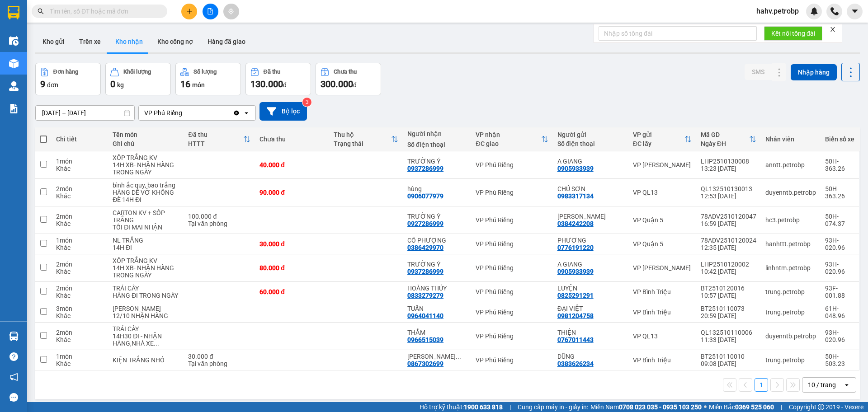  What do you see at coordinates (591, 288) in the screenshot?
I see `div: LUYỆN` at bounding box center [591, 288].